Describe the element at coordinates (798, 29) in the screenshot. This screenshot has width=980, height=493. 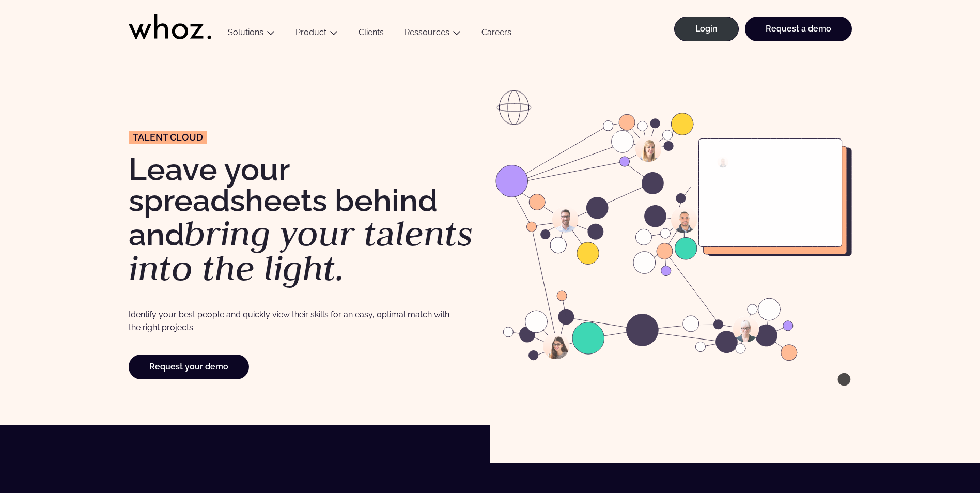
I see `a: Request a demo` at that location.